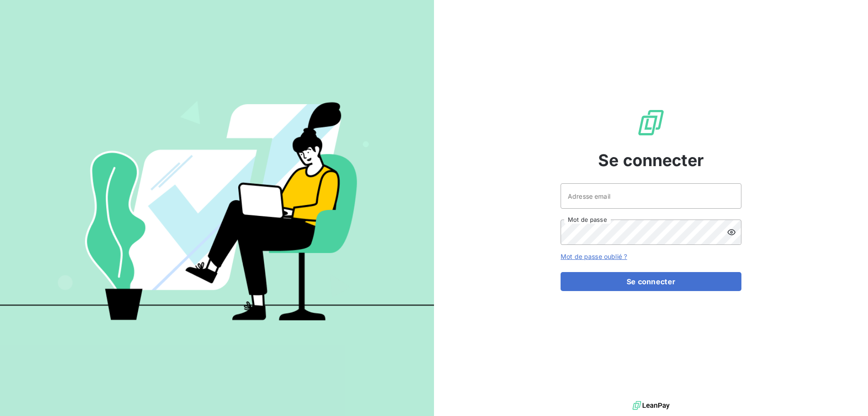 This screenshot has width=868, height=416. I want to click on span: Se connecter, so click(651, 160).